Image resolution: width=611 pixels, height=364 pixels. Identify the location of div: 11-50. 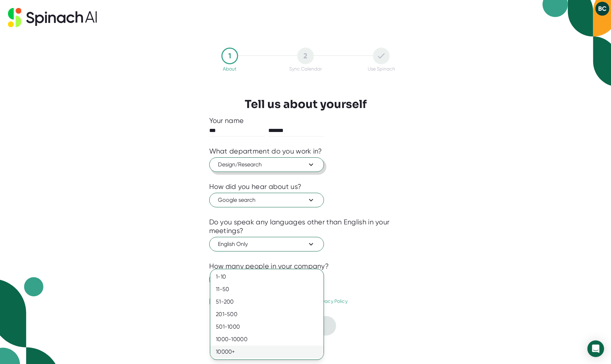
(267, 289).